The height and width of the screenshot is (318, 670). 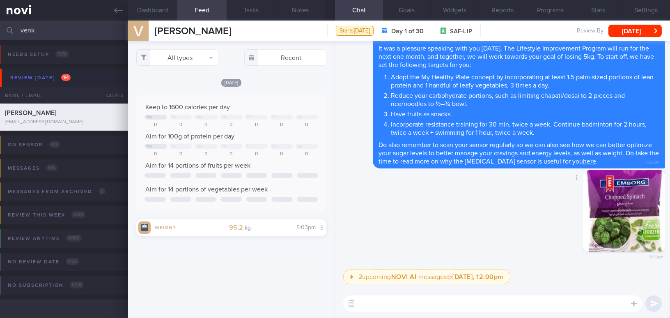 What do you see at coordinates (525, 80) in the screenshot?
I see `li: Adopt the My Healthy Plate concept by incorporating at least 1.5 palm-sized portions of lean prot...` at bounding box center [525, 80].